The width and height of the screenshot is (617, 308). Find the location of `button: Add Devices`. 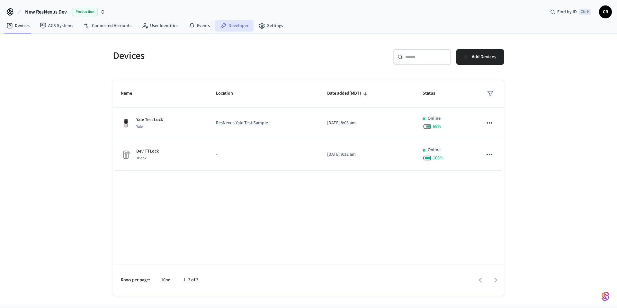

button: Add Devices is located at coordinates (480, 57).